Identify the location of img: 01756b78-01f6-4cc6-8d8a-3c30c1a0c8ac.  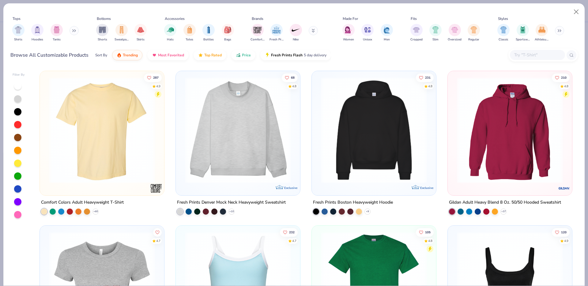
(509, 130).